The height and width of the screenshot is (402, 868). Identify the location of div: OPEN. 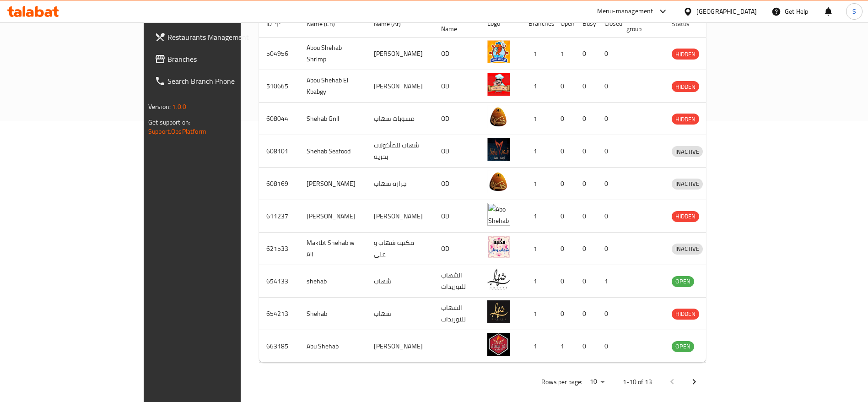
(683, 347).